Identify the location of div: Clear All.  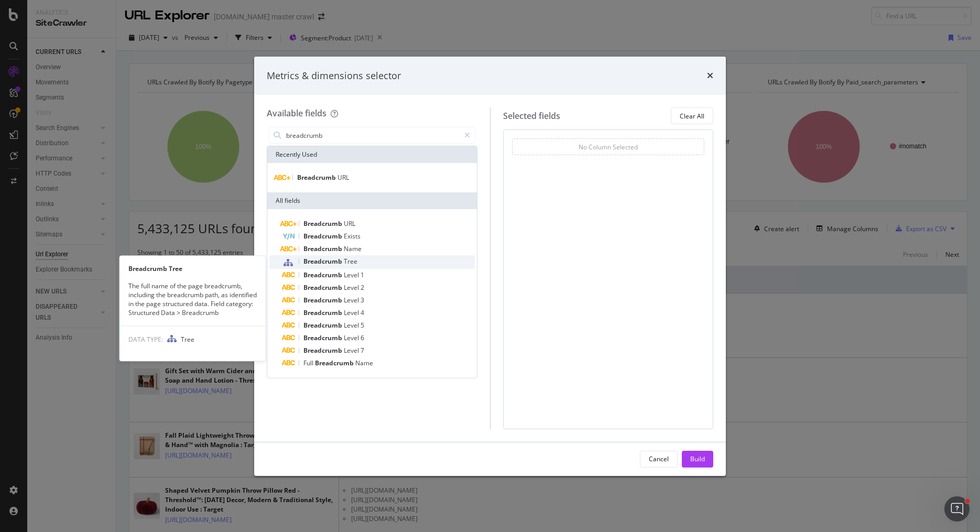
(691, 116).